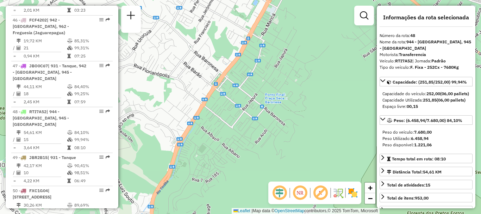 The width and height of the screenshot is (481, 214). I want to click on td: 99,94%, so click(92, 139).